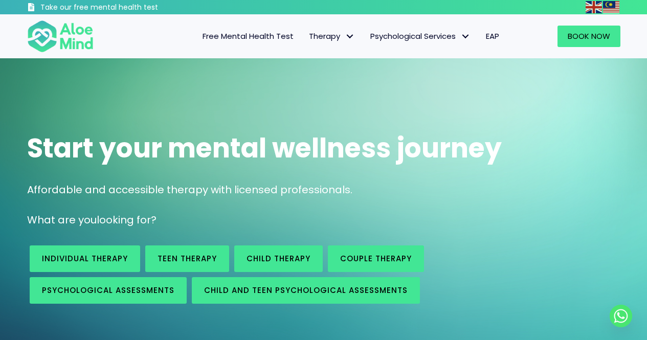 The image size is (647, 340). Describe the element at coordinates (187, 258) in the screenshot. I see `span: Teen Therapy` at that location.